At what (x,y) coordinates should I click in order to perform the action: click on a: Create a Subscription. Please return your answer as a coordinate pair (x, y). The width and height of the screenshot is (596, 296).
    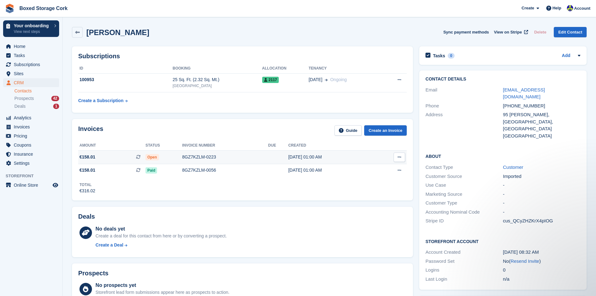
    Looking at the image, I should click on (103, 100).